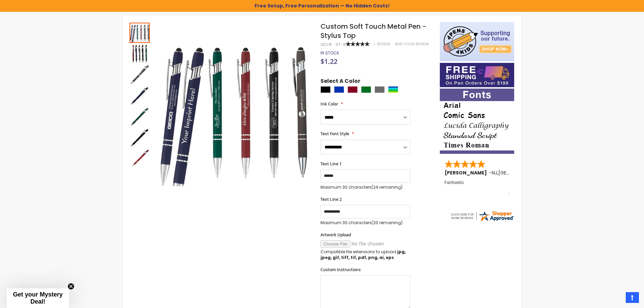  Describe the element at coordinates (482, 216) in the screenshot. I see `img: 4pens.com widget logo` at that location.